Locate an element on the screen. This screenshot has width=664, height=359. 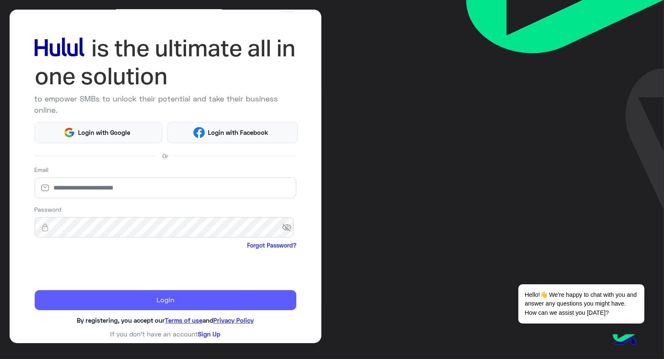
img: email is located at coordinates (45, 188).